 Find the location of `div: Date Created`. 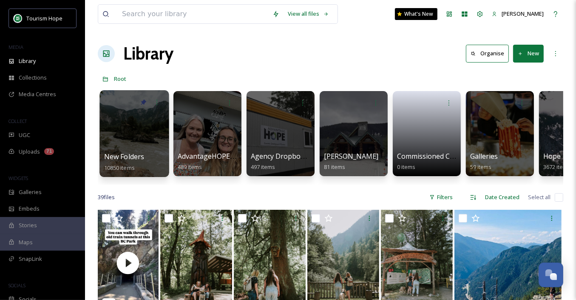

div: Date Created is located at coordinates (502, 197).